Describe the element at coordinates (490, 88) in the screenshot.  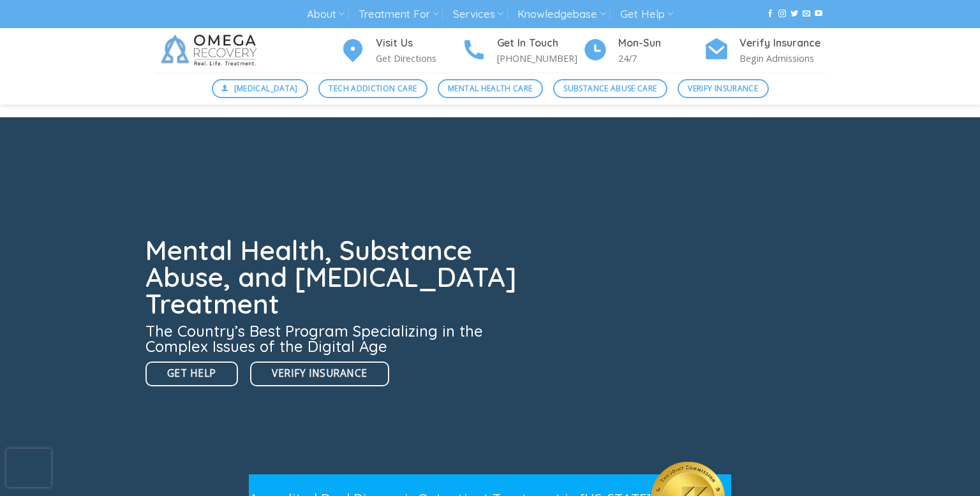
I see `a: Mental Health Care` at that location.